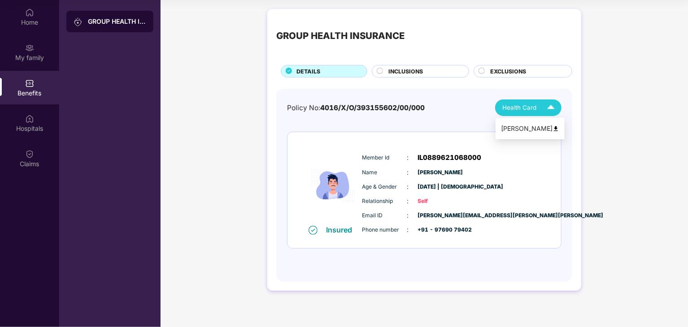  I want to click on button: Health Card, so click(528, 108).